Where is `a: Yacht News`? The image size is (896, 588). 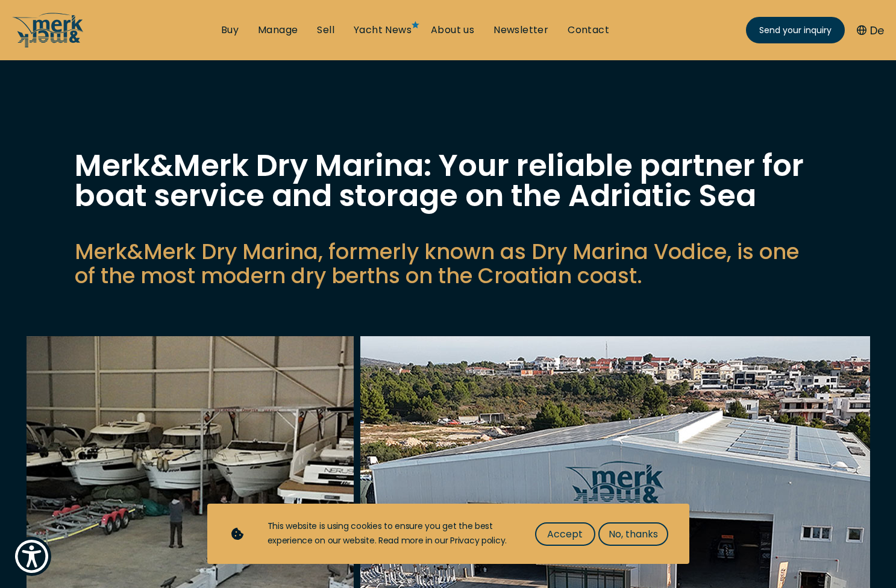
a: Yacht News is located at coordinates (382, 30).